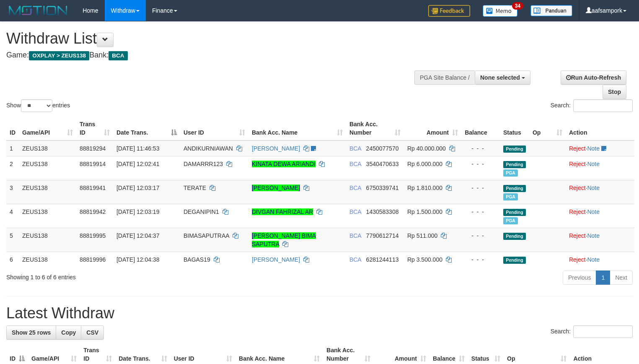 The width and height of the screenshot is (639, 364). I want to click on th: Amount: activate to sort column ascending, so click(433, 128).